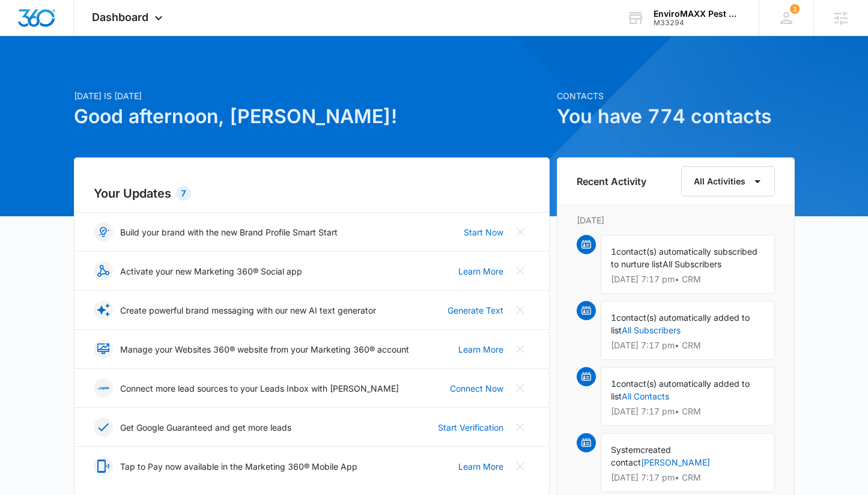  Describe the element at coordinates (205, 427) in the screenshot. I see `p: Get Google Guaranteed and get more leads` at that location.